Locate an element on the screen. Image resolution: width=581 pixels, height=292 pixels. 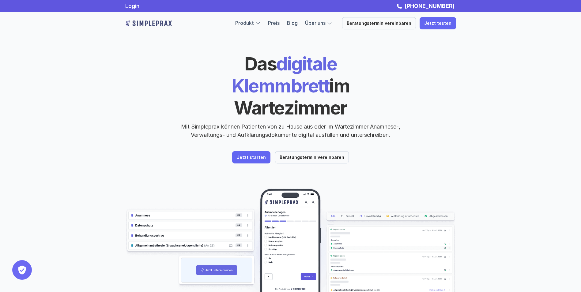
h1: digitale Klemmbrett is located at coordinates (291, 86).